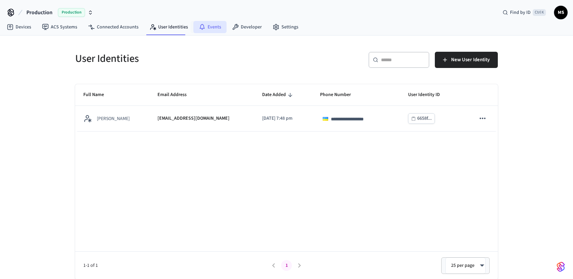  I want to click on span: Find by ID, so click(520, 13).